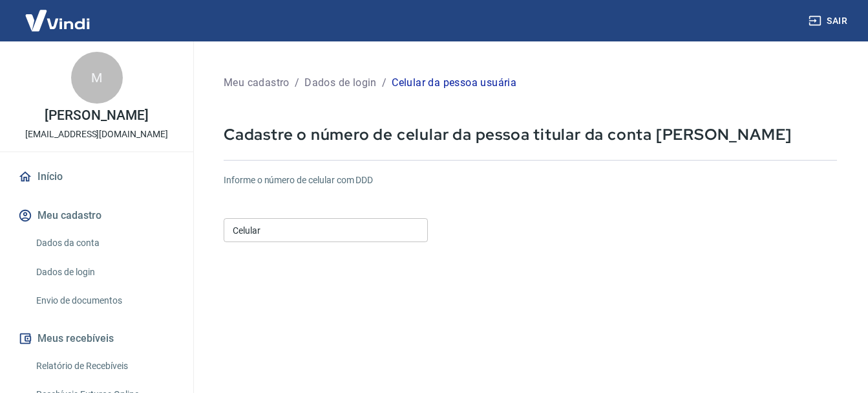  What do you see at coordinates (104, 300) in the screenshot?
I see `a: Envio de documentos` at bounding box center [104, 300].